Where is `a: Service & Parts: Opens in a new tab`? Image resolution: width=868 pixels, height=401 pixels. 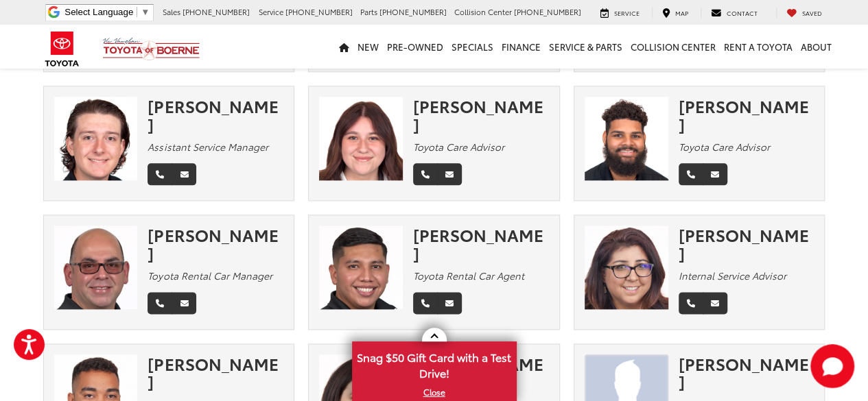 a: Service & Parts: Opens in a new tab is located at coordinates (585, 47).